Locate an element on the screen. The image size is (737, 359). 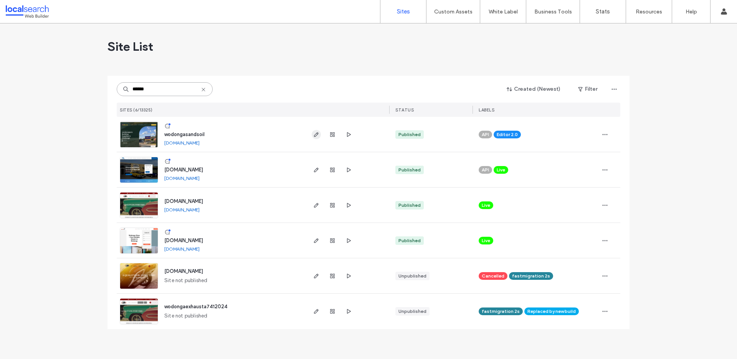
span: STATUS is located at coordinates (405, 110).